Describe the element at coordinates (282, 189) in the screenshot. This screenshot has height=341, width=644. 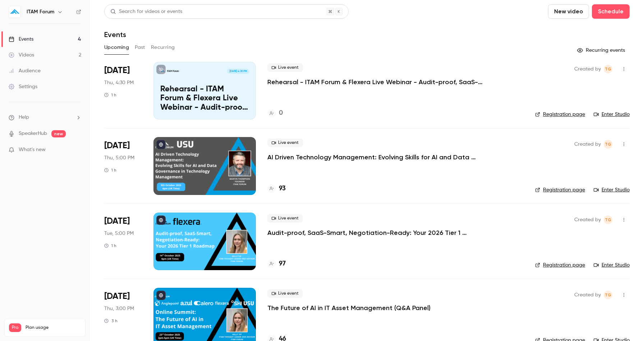
I see `h4: 93` at that location.